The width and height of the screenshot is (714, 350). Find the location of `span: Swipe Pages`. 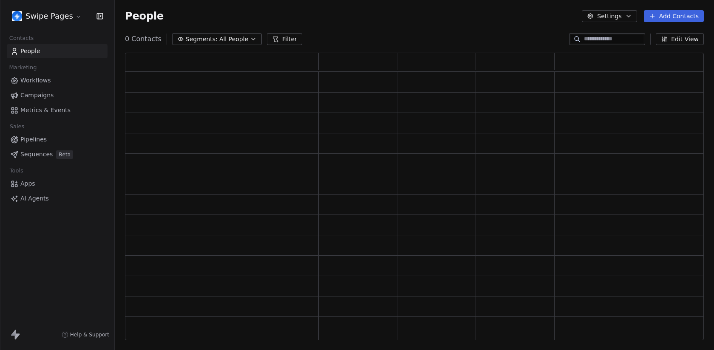

span: Swipe Pages is located at coordinates (49, 16).